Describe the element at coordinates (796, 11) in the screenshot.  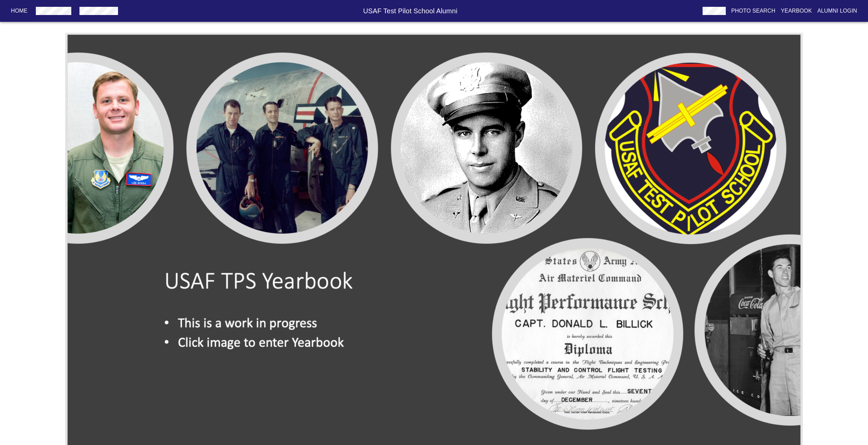
I see `button: Yearbook` at that location.